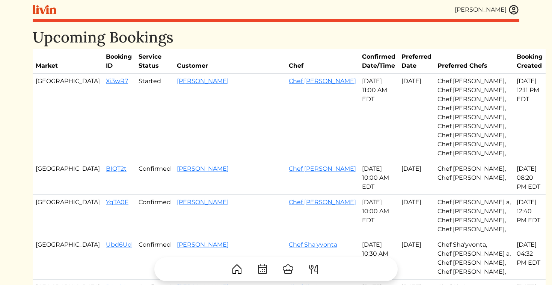  What do you see at coordinates (288, 269) in the screenshot?
I see `img: ChefHat-a374fb509e4f37eb0702ca99f5f64f3b6956810f32a249b33092029f8484b388.svg` at bounding box center [288, 269].